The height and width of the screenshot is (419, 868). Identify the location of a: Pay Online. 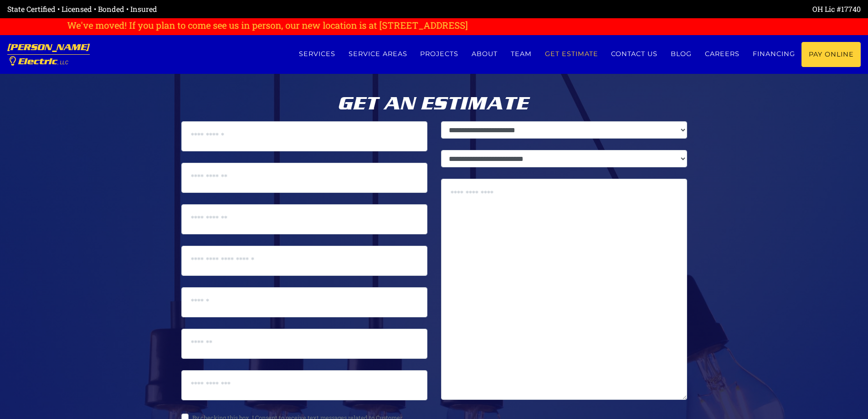
(831, 54).